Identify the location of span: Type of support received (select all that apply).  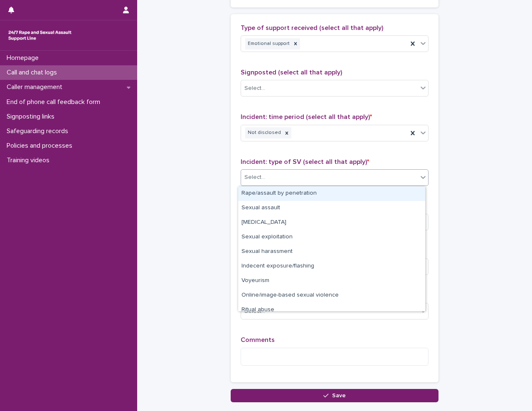
(312, 28).